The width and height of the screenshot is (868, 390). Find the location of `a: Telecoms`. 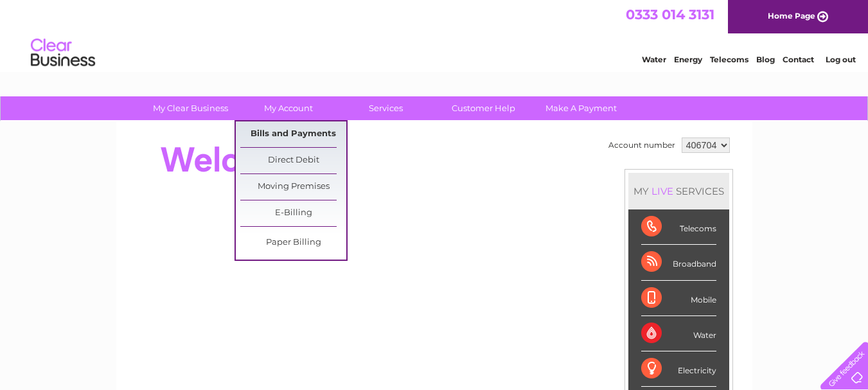

a: Telecoms is located at coordinates (729, 59).